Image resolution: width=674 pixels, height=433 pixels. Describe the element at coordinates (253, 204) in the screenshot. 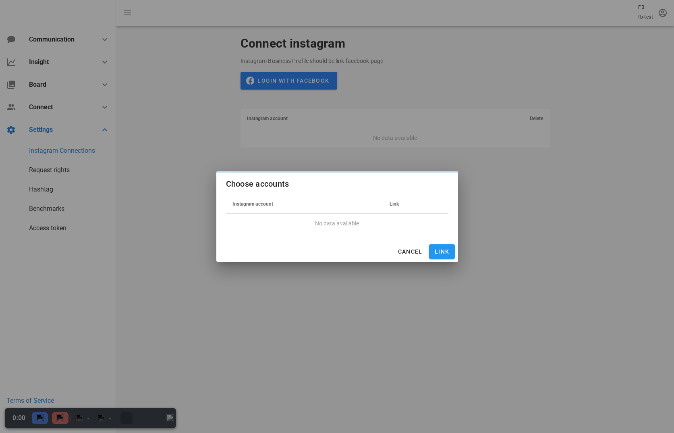

I see `span: Instagram account` at that location.